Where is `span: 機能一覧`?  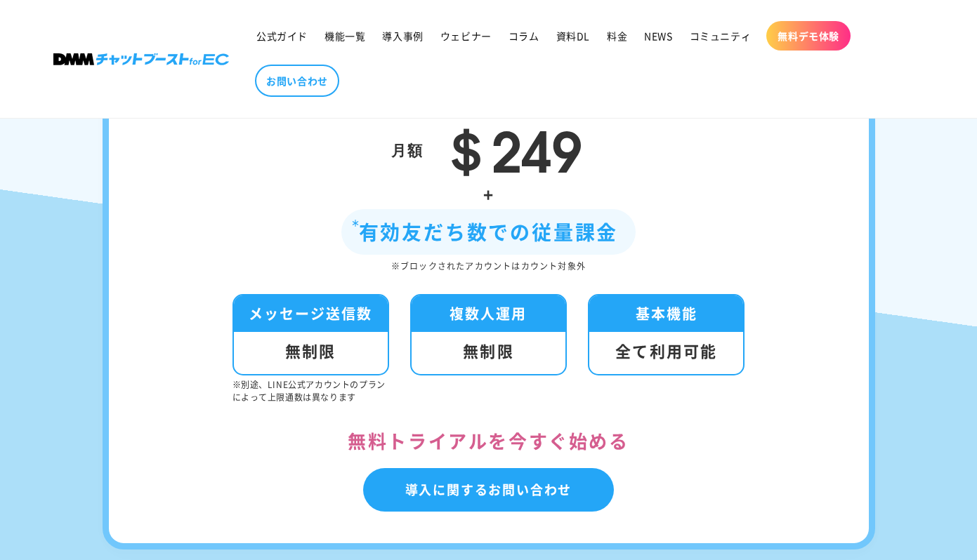
span: 機能一覧 is located at coordinates (345, 36).